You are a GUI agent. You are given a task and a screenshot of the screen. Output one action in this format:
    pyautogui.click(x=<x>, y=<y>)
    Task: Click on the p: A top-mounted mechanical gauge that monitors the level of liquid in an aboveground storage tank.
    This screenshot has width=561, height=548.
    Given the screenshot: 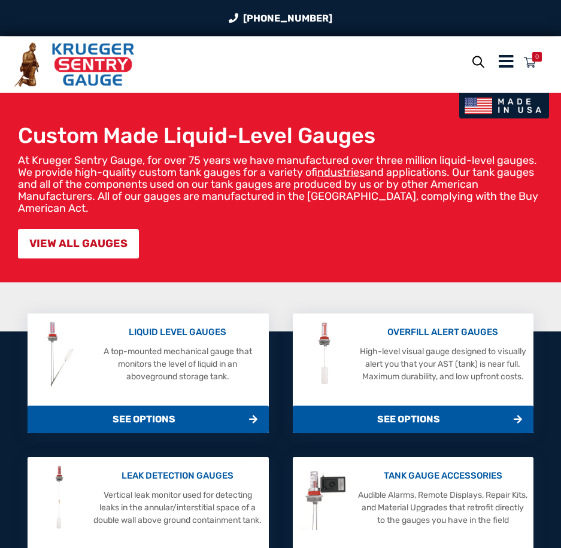 What is the action you would take?
    pyautogui.click(x=177, y=364)
    